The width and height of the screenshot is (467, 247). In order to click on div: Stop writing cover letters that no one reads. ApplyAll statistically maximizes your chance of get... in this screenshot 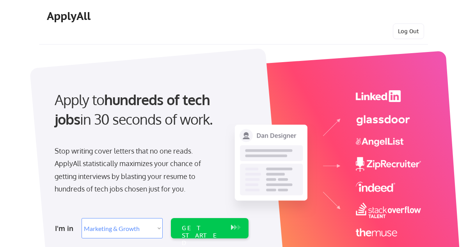, I will do `click(134, 170)`.